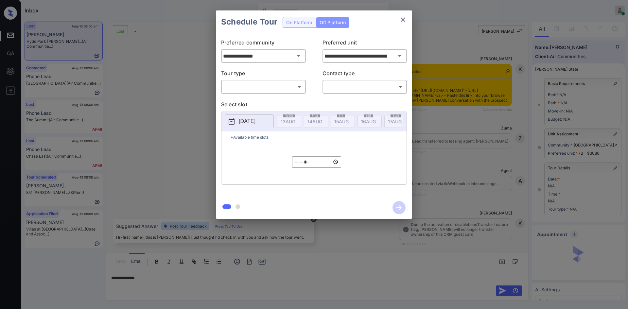 The image size is (628, 309). What do you see at coordinates (263, 44) in the screenshot?
I see `p: Preferred community` at bounding box center [263, 44].